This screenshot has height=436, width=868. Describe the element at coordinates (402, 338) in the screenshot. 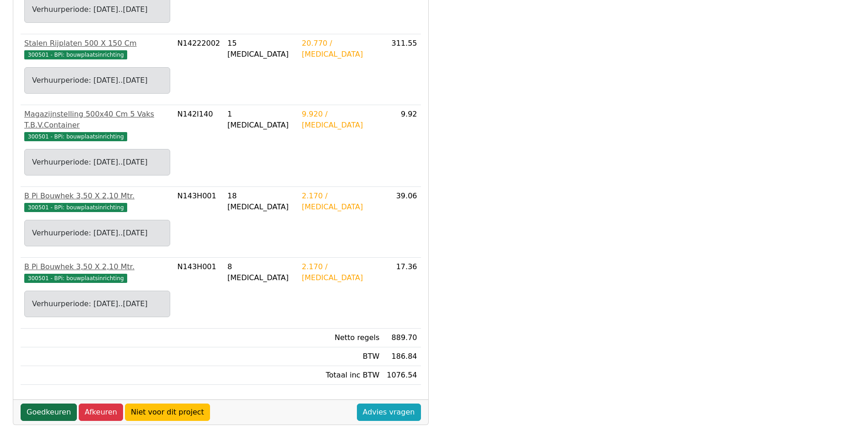

I see `td: 889.70` at that location.